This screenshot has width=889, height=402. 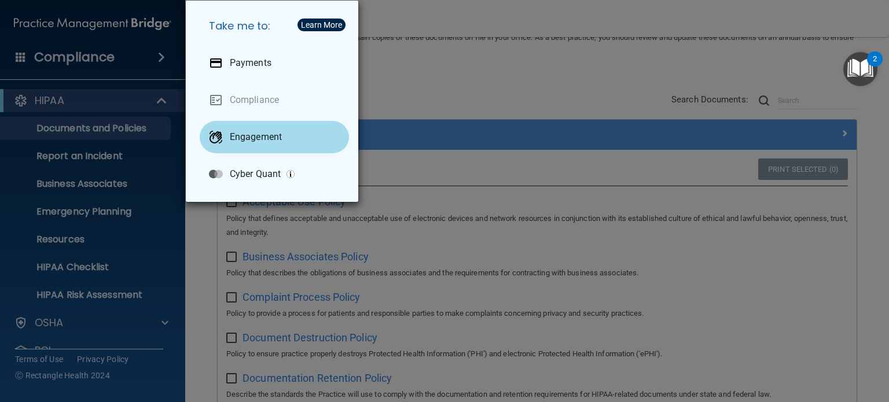 I want to click on a: Cyber Quant, so click(x=274, y=174).